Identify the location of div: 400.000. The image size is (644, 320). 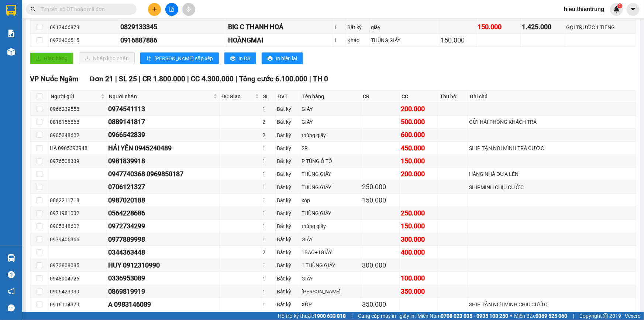
(419, 252).